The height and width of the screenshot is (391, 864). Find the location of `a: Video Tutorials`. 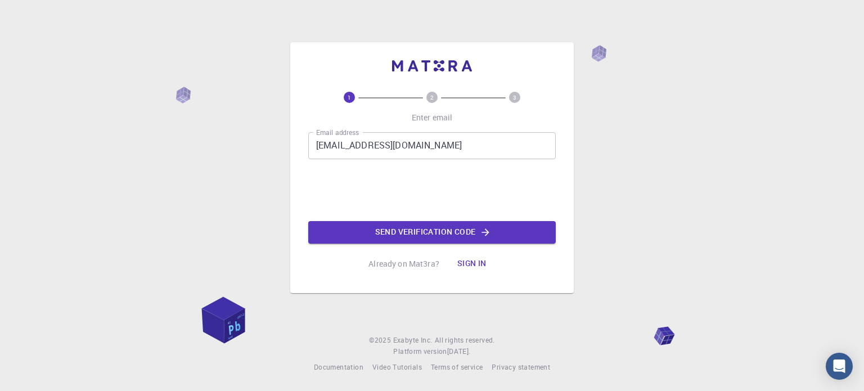

a: Video Tutorials is located at coordinates (397, 367).